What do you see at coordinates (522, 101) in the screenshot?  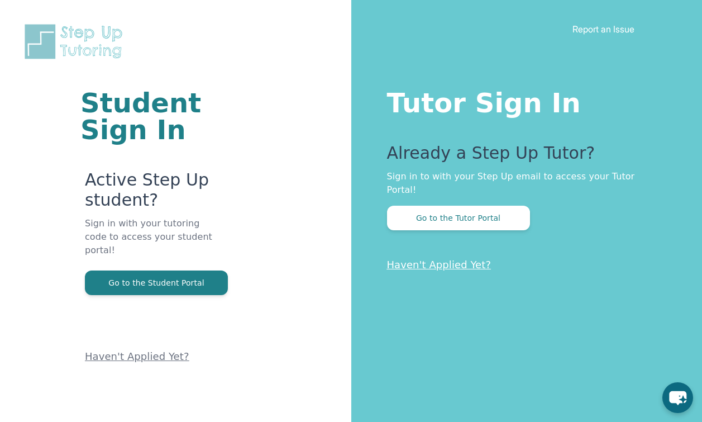 I see `h1: Tutor Sign In` at bounding box center [522, 101].